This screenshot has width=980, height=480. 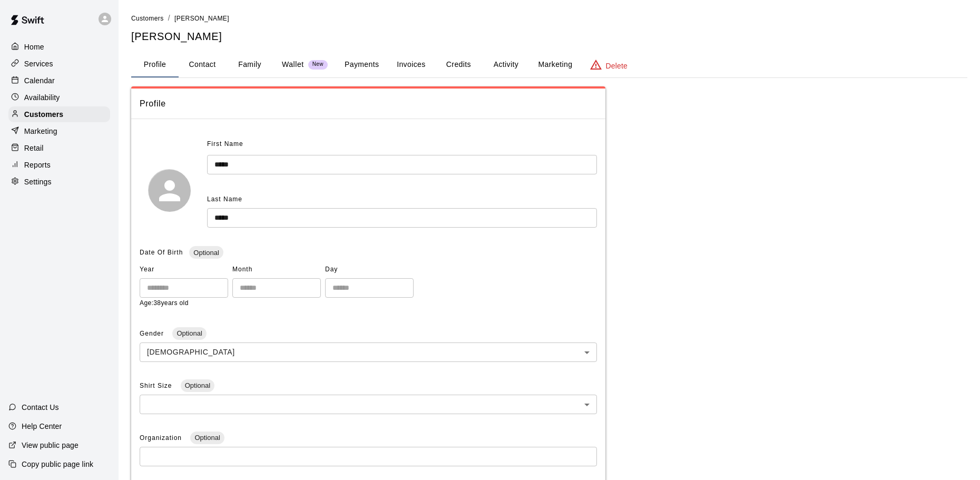 I want to click on div: Home, so click(x=59, y=47).